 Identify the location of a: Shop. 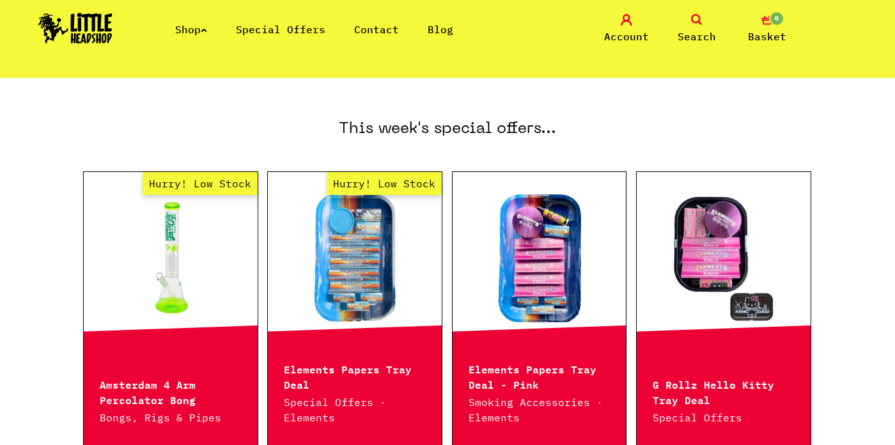
(191, 29).